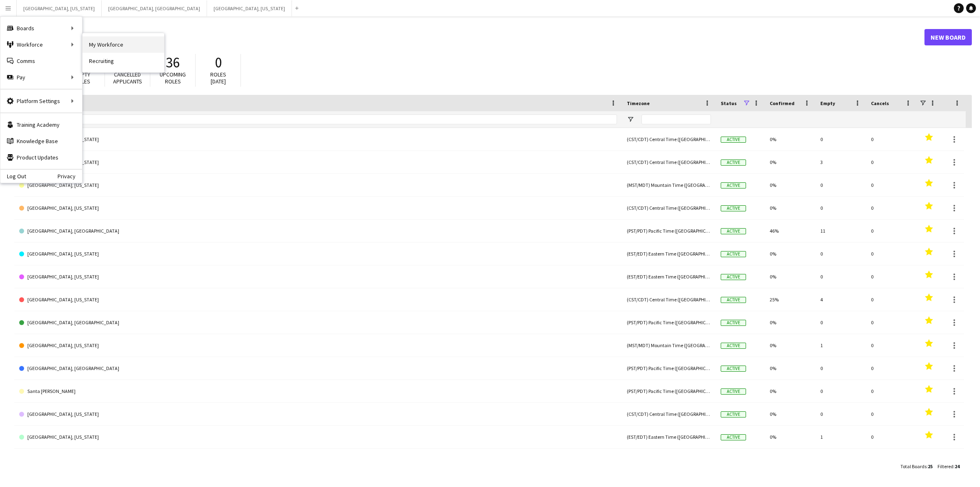  I want to click on button: Open Filter Menu, so click(630, 119).